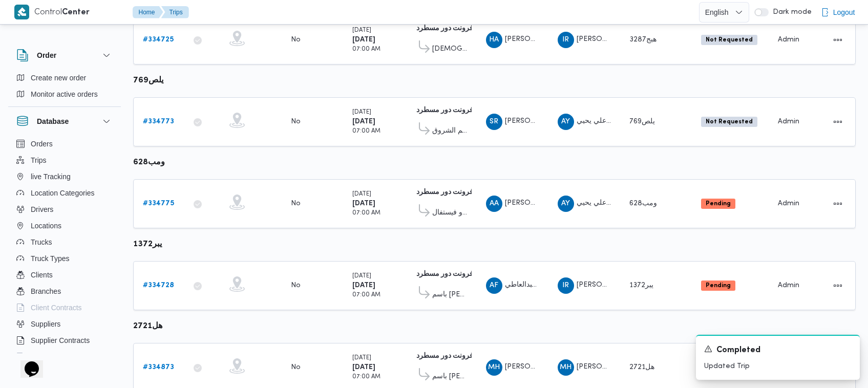 The image size is (868, 388). Describe the element at coordinates (65, 246) in the screenshot. I see `div: Database` at that location.